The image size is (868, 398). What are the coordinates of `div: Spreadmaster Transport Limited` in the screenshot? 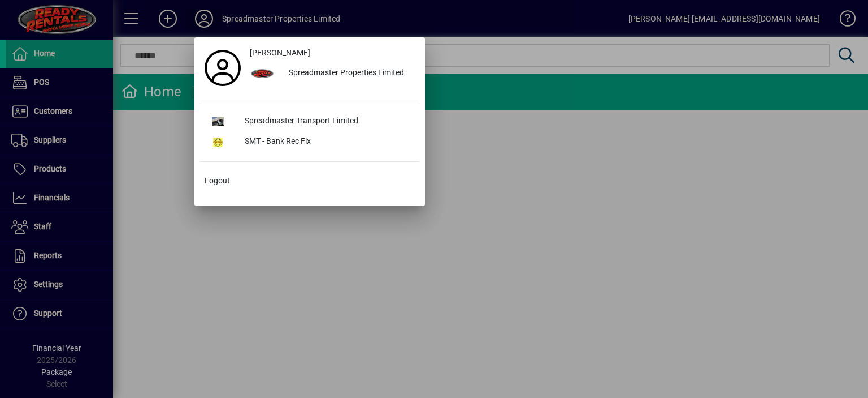 It's located at (327, 122).